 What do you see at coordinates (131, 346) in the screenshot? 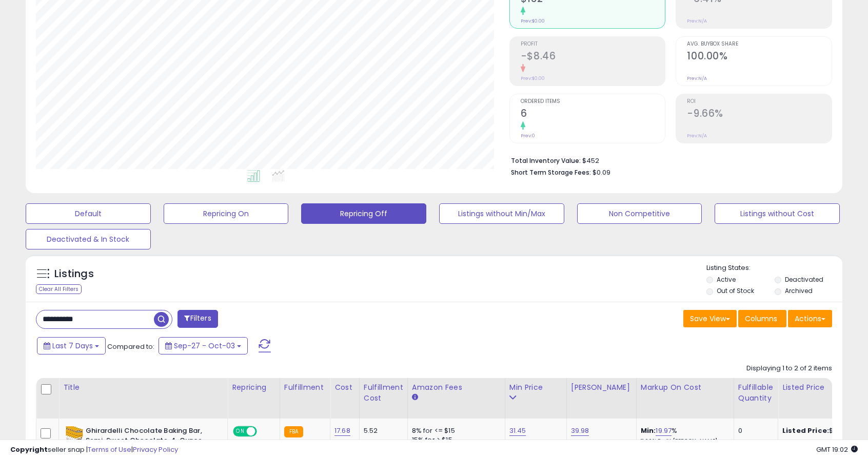
I see `span: Compared to:` at bounding box center [131, 346].